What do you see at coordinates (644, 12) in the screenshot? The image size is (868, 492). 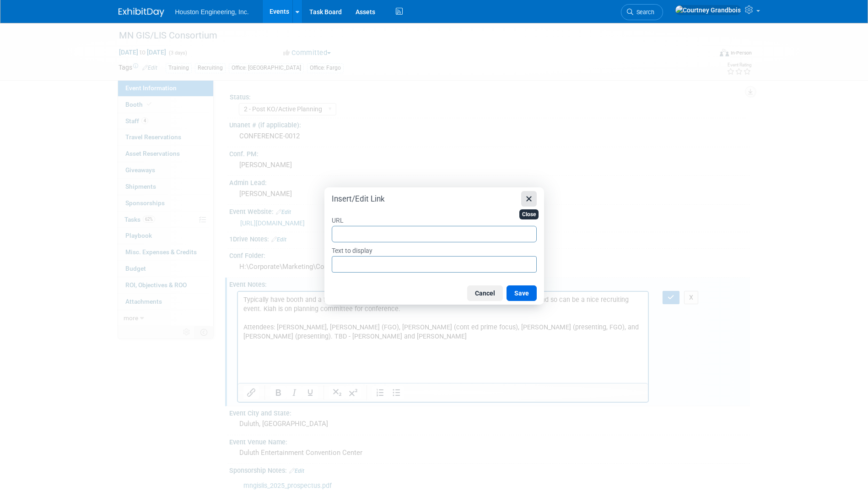 I see `span: Search` at bounding box center [644, 12].